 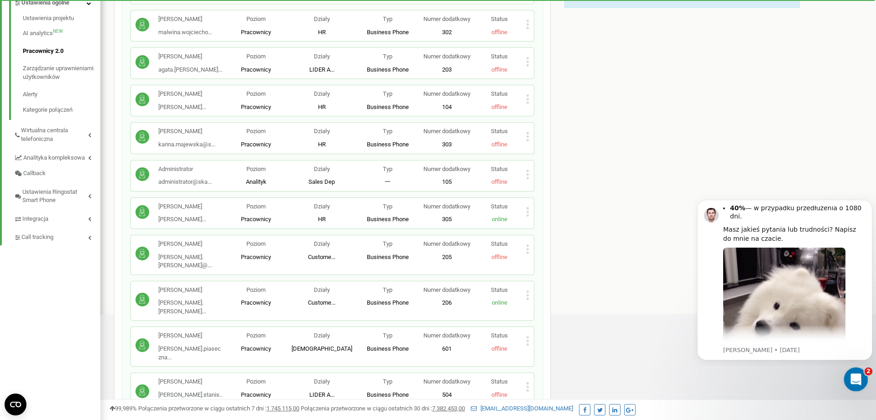 What do you see at coordinates (869, 372) in the screenshot?
I see `span: 2` at bounding box center [869, 372].